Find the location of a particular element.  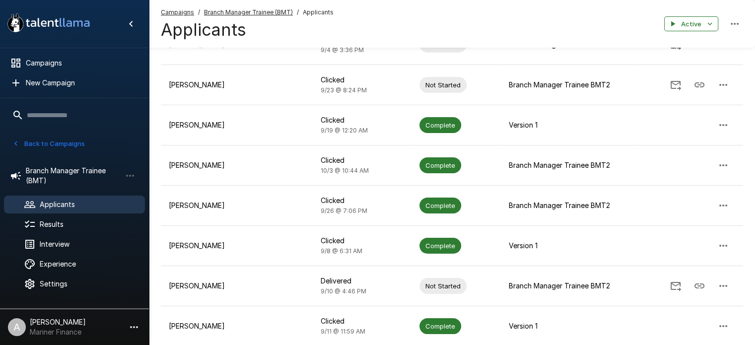

span: 9/23 @ 8:24 PM is located at coordinates (343, 90).